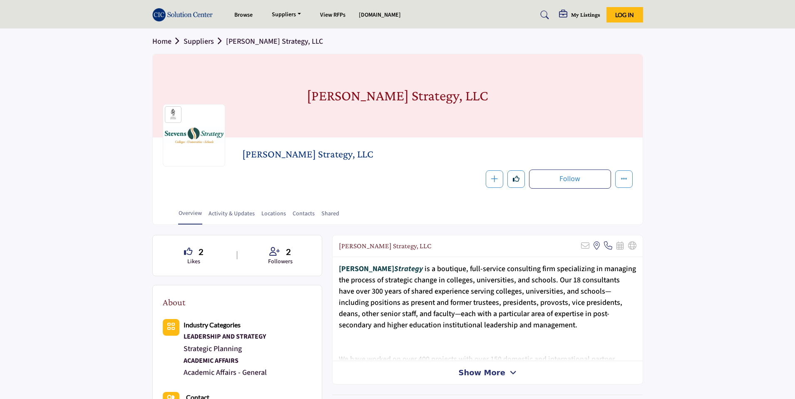 This screenshot has width=795, height=399. What do you see at coordinates (225, 337) in the screenshot?
I see `a: LEADERSHIP AND STRATEGY` at bounding box center [225, 337].